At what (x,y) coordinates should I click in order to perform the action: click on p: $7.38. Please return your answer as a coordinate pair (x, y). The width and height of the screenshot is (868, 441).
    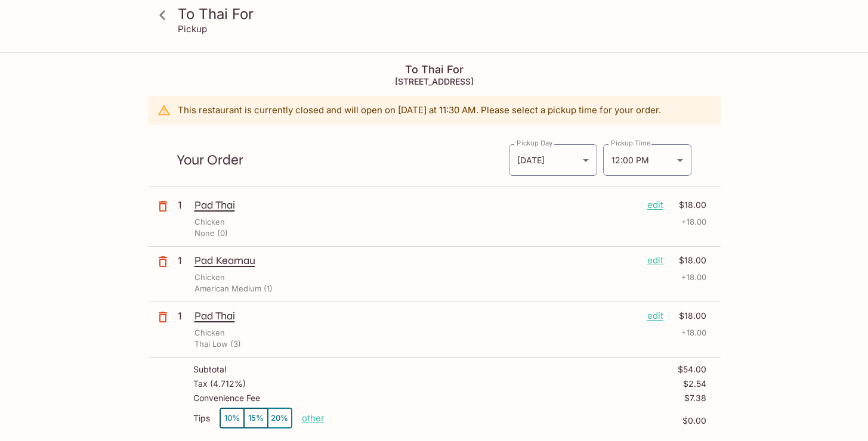
    Looking at the image, I should click on (695, 398).